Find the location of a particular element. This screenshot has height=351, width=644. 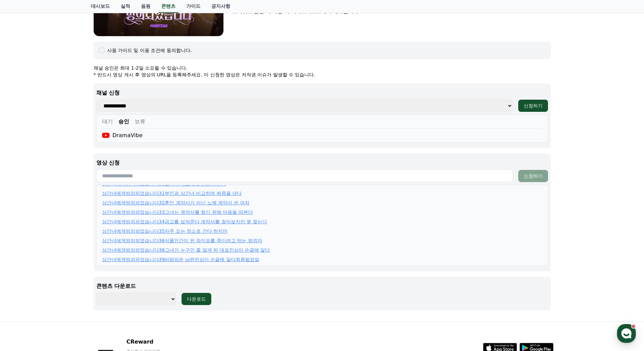

button: 다운로드 is located at coordinates (196, 299).